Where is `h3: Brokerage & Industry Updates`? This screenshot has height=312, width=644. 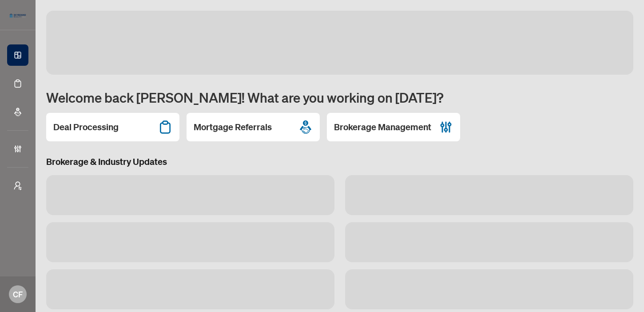
h3: Brokerage & Industry Updates is located at coordinates (340, 162).